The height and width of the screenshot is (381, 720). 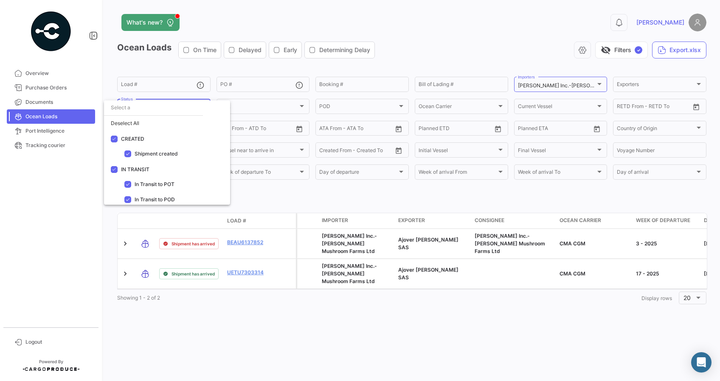 I want to click on span: In Transit to POT, so click(x=154, y=184).